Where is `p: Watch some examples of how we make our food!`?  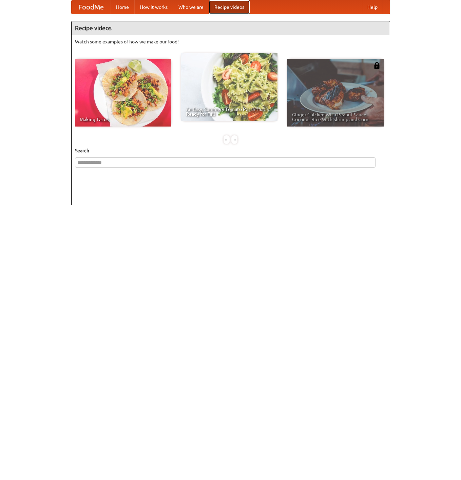 p: Watch some examples of how we make our food! is located at coordinates (231, 42).